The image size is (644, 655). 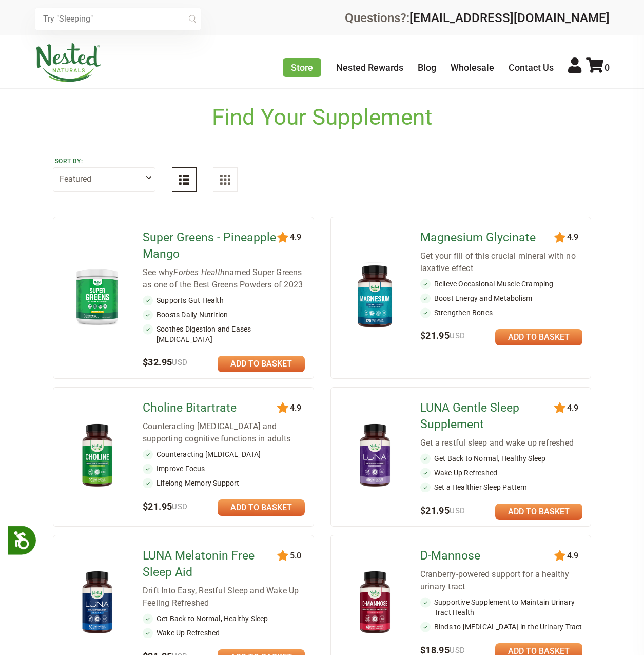 I want to click on li: Set a Healthier Sleep Pattern, so click(x=501, y=487).